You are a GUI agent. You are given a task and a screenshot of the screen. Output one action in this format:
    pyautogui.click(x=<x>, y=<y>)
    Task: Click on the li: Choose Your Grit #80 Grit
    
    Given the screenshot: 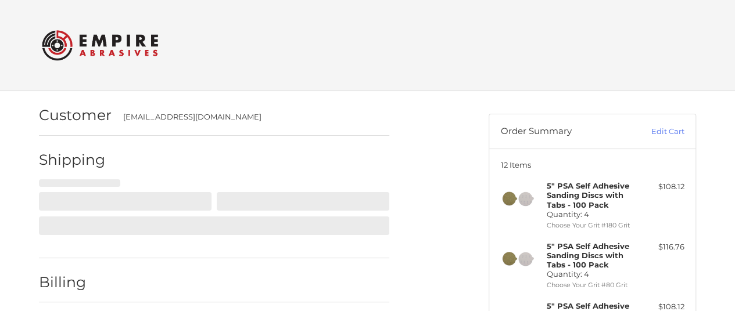 What is the action you would take?
    pyautogui.click(x=591, y=285)
    